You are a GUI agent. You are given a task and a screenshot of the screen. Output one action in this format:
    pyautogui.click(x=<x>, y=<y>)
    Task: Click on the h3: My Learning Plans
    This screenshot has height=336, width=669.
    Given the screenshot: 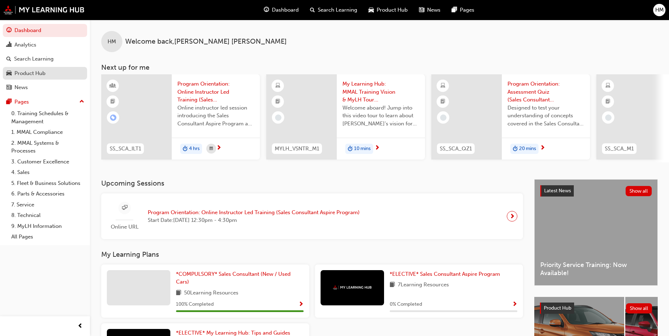 What is the action you would take?
    pyautogui.click(x=312, y=255)
    